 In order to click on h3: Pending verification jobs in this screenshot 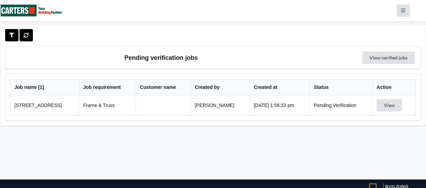, I will do `click(161, 58)`.